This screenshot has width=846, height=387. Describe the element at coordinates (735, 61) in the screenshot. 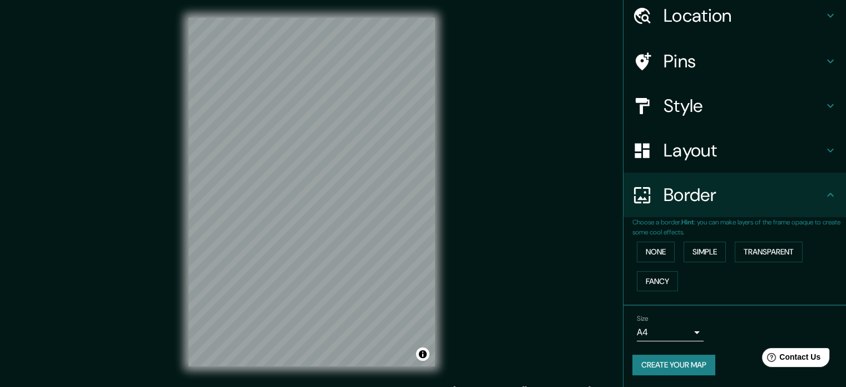

I see `div: Pins` at that location.